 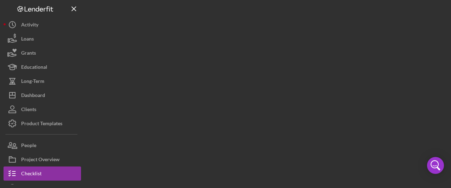 I want to click on div: Checklist, so click(x=31, y=174).